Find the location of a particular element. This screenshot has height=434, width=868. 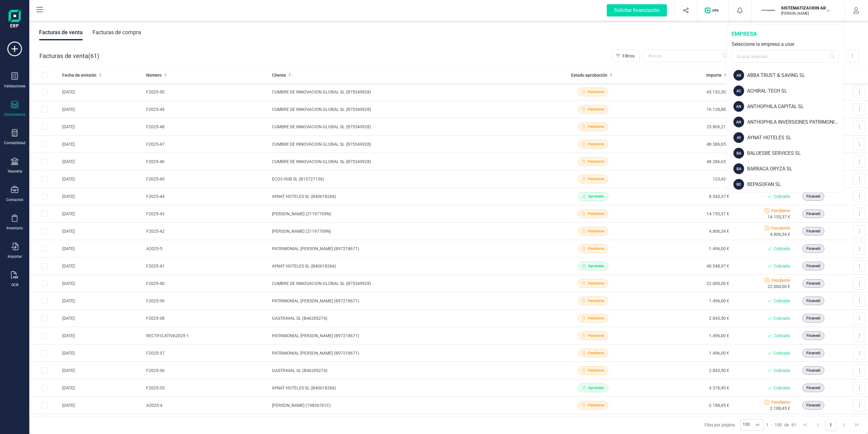

div: Facturas de venta ( ) is located at coordinates (69, 56).